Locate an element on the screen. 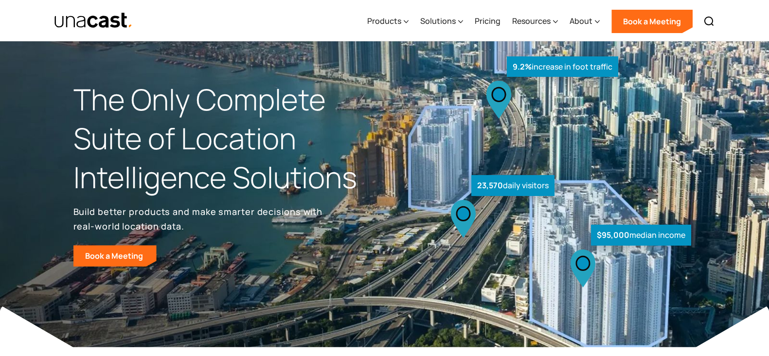  div: daily visitors is located at coordinates (513, 185).